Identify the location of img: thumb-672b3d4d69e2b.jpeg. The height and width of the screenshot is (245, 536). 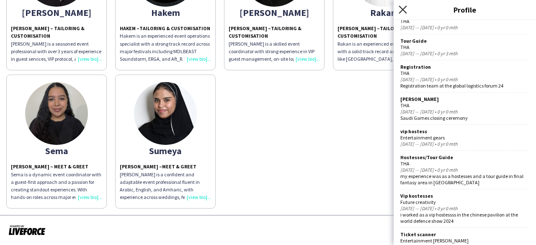
(165, 113).